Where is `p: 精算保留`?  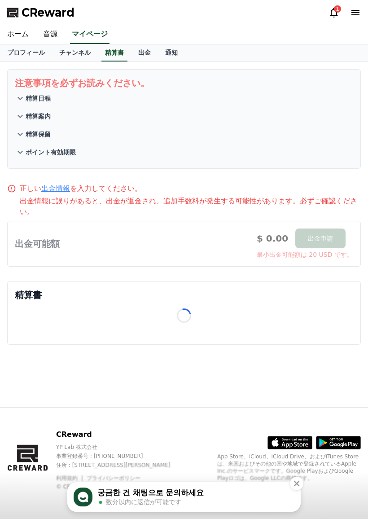
p: 精算保留 is located at coordinates (38, 134).